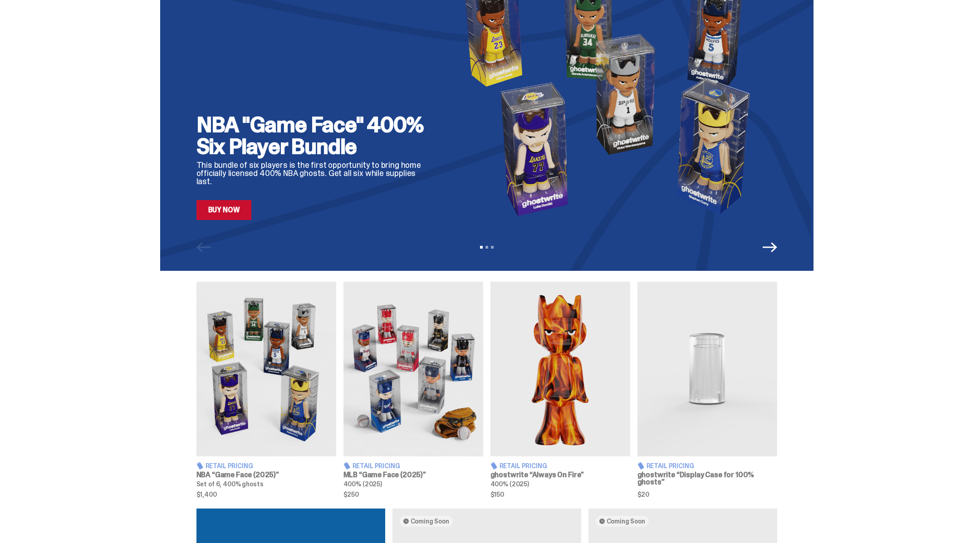  I want to click on button: View slide 1, so click(482, 248).